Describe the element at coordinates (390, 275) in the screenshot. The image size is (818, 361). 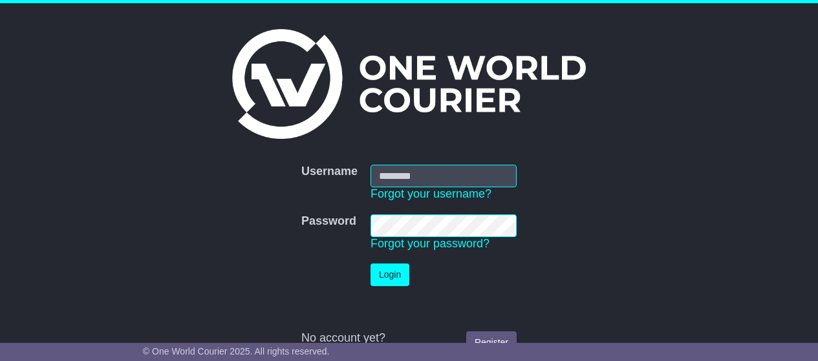
I see `button: Login` at that location.